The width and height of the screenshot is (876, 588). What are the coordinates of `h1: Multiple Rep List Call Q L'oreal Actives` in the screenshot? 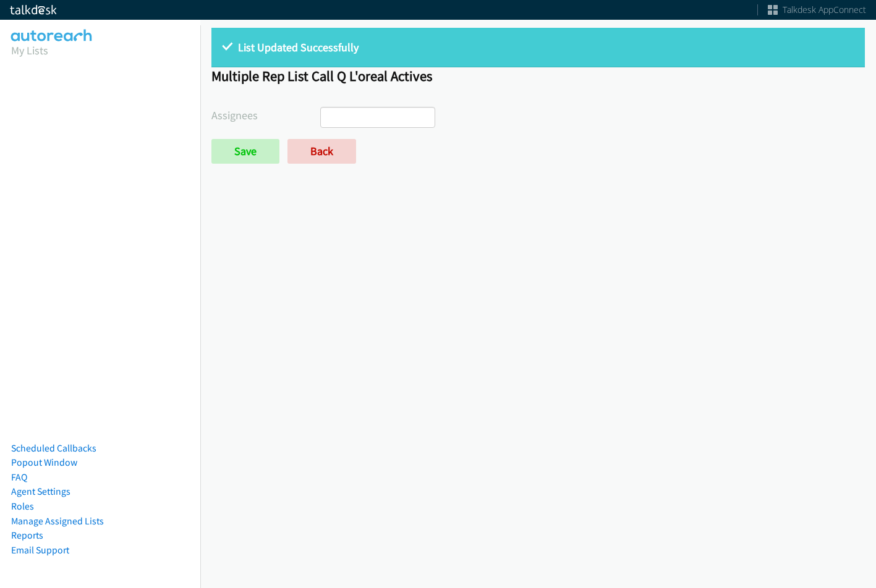 It's located at (538, 76).